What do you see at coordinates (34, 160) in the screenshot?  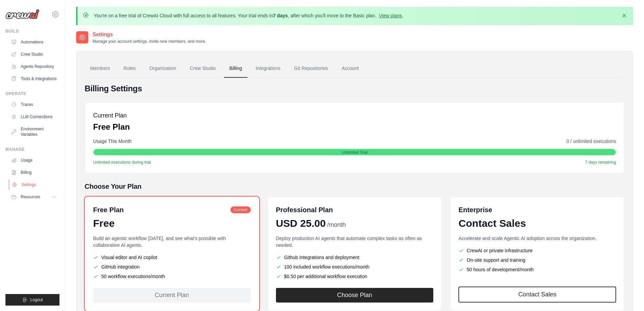 I see `a: Usage` at bounding box center [34, 160].